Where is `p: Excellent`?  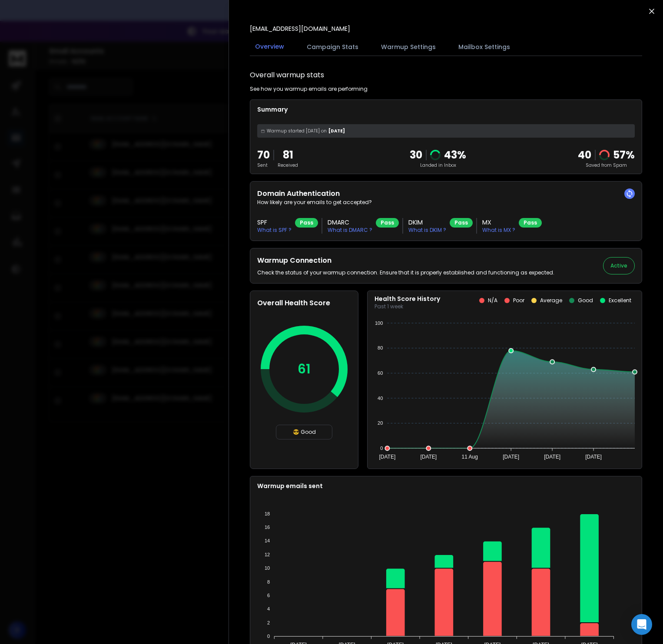
p: Excellent is located at coordinates (620, 300).